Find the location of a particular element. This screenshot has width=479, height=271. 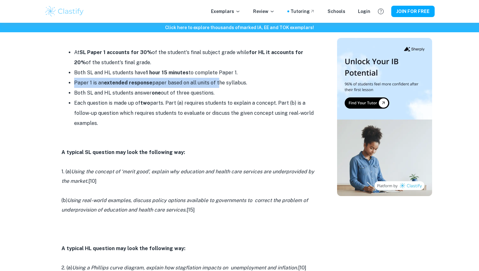

strong: minutes is located at coordinates (178, 72).